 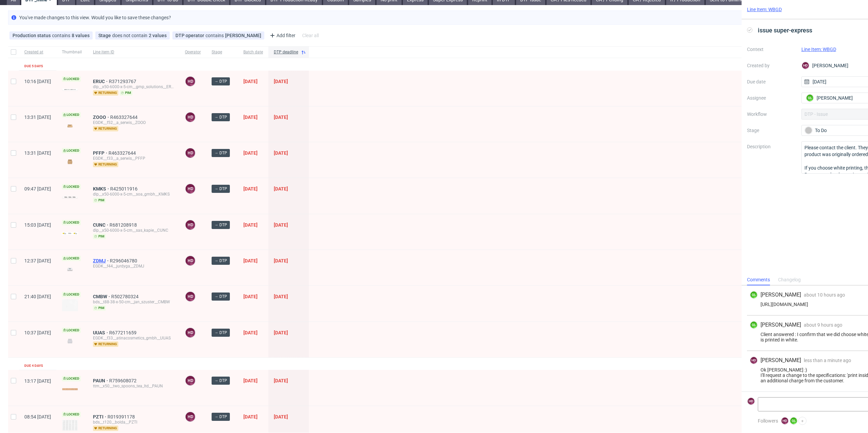 I want to click on span: R681208918, so click(x=124, y=225).